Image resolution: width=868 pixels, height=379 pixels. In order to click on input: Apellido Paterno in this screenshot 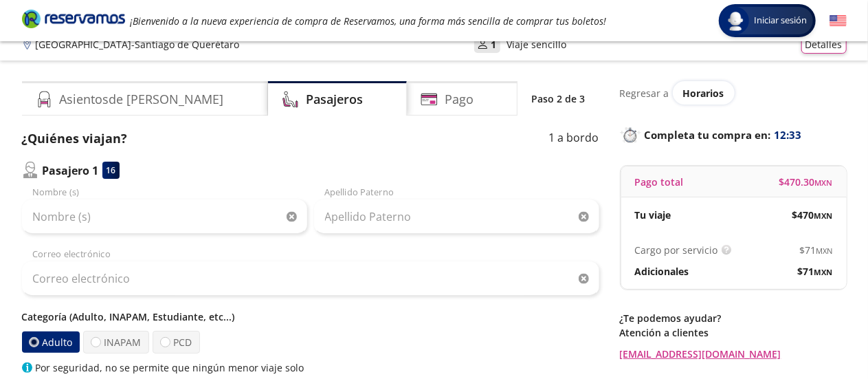, I will do `click(456, 217)`.